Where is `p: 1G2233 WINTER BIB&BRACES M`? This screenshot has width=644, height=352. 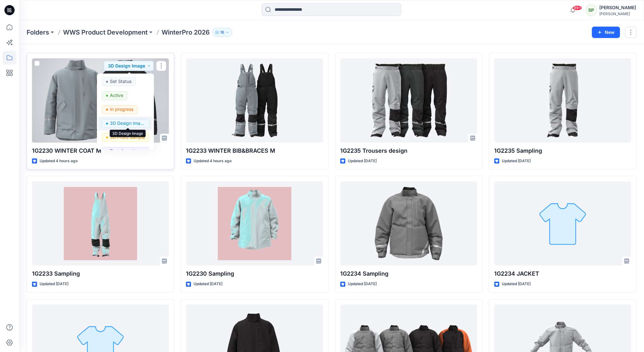 p: 1G2233 WINTER BIB&BRACES M is located at coordinates (254, 151).